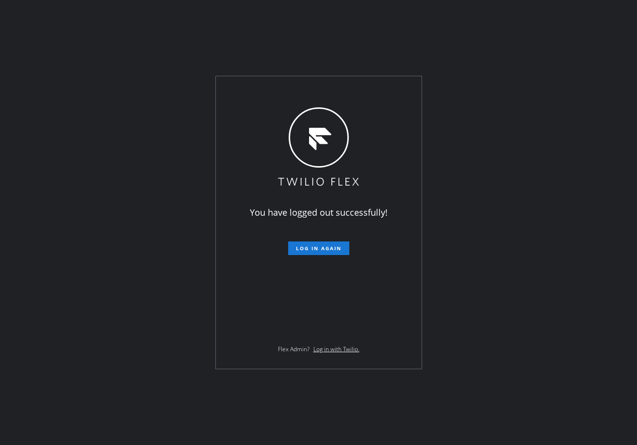  What do you see at coordinates (319, 248) in the screenshot?
I see `button: Log in again` at bounding box center [319, 248].